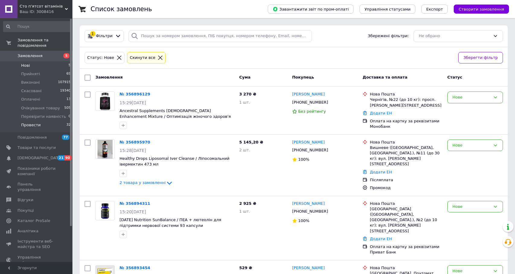  I want to click on span: Експорт, so click(435, 9).